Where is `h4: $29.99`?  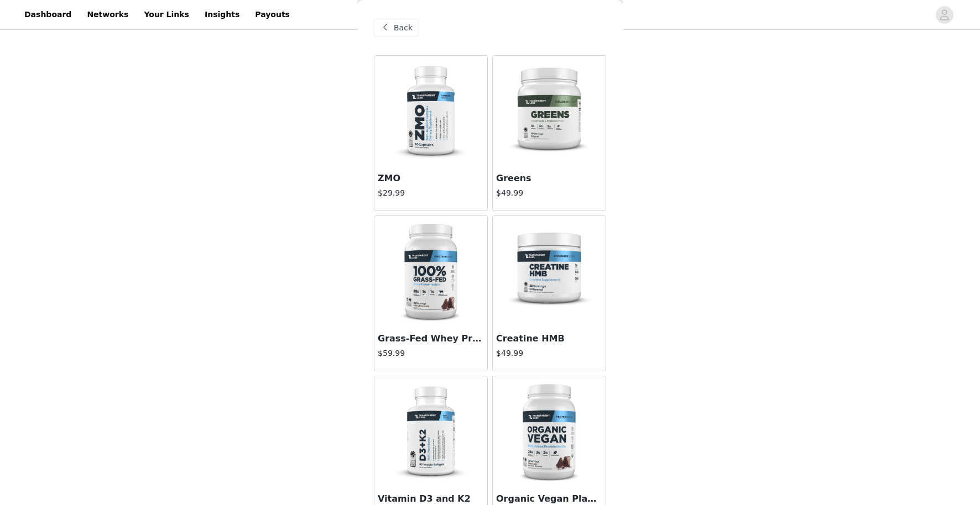
h4: $29.99 is located at coordinates (430, 193).